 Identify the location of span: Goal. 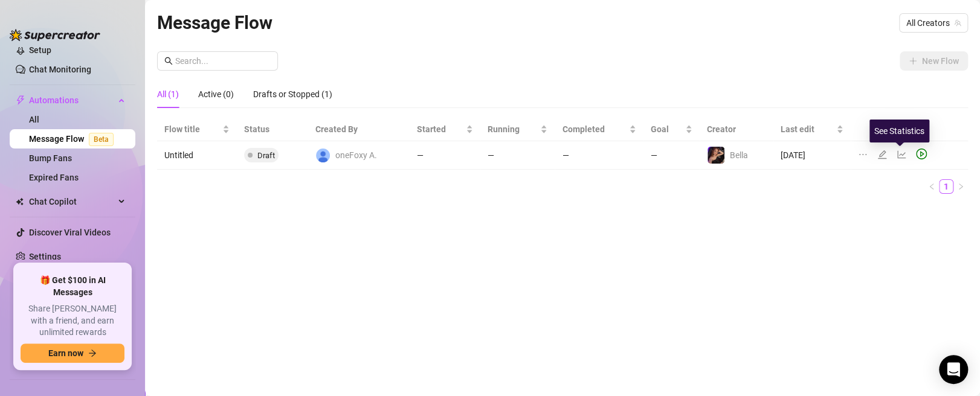
(667, 129).